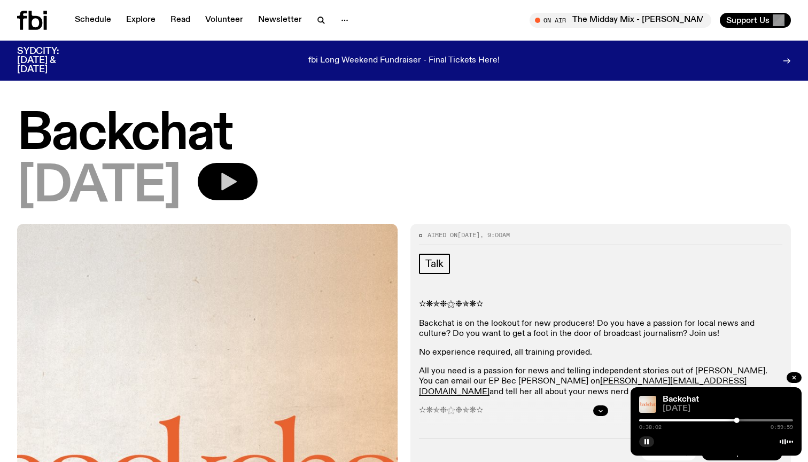 Image resolution: width=808 pixels, height=462 pixels. What do you see at coordinates (93, 20) in the screenshot?
I see `a: Schedule` at bounding box center [93, 20].